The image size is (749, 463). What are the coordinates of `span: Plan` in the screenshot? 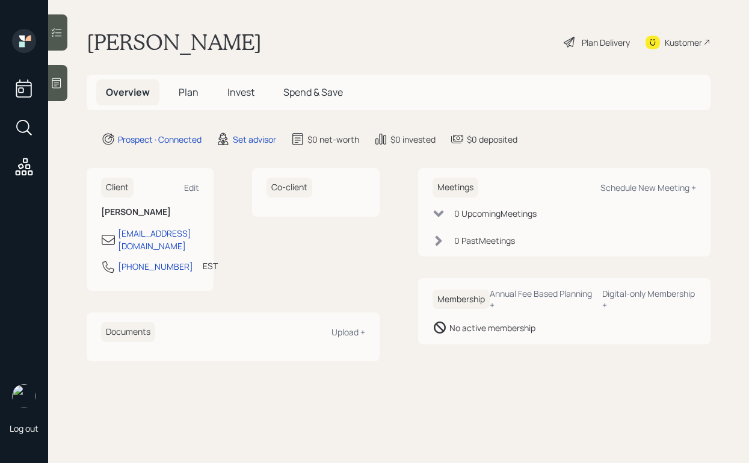 It's located at (188, 92).